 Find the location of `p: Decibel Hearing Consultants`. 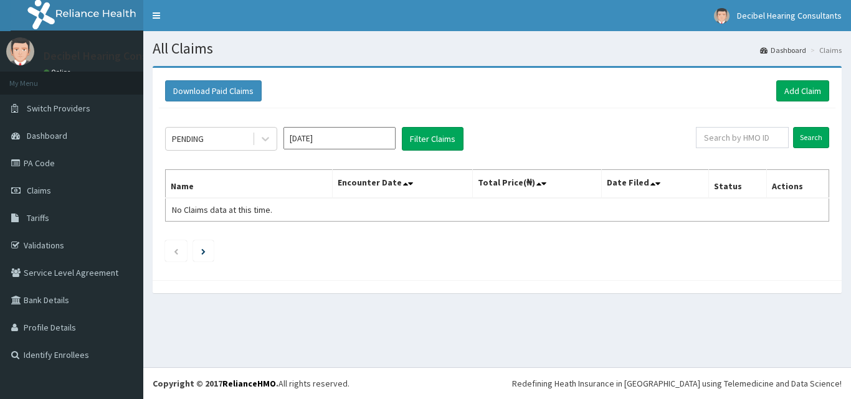

p: Decibel Hearing Consultants is located at coordinates (113, 56).